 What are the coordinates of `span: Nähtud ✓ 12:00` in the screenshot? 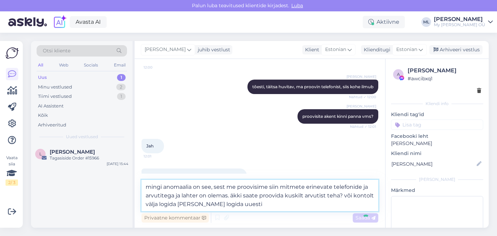 It's located at (362, 97).